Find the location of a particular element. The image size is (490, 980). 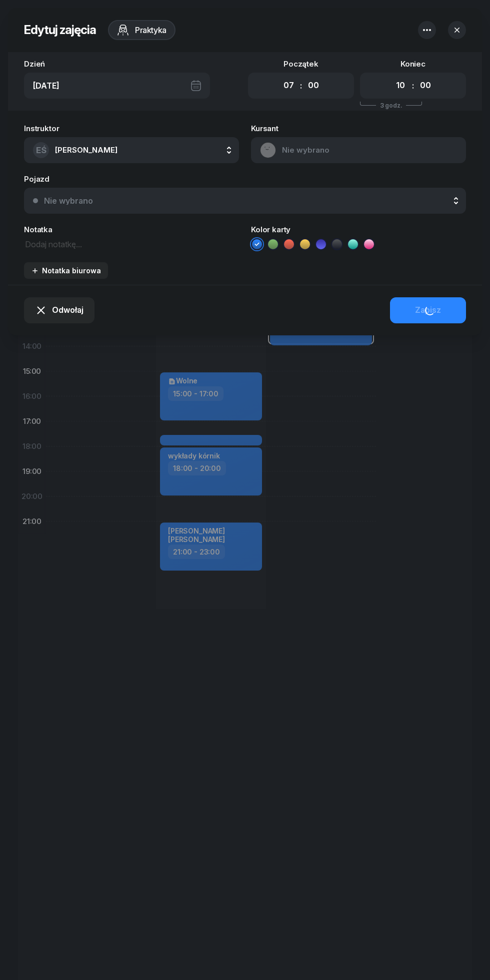

h2: Edytuj zajęcia is located at coordinates (60, 30).